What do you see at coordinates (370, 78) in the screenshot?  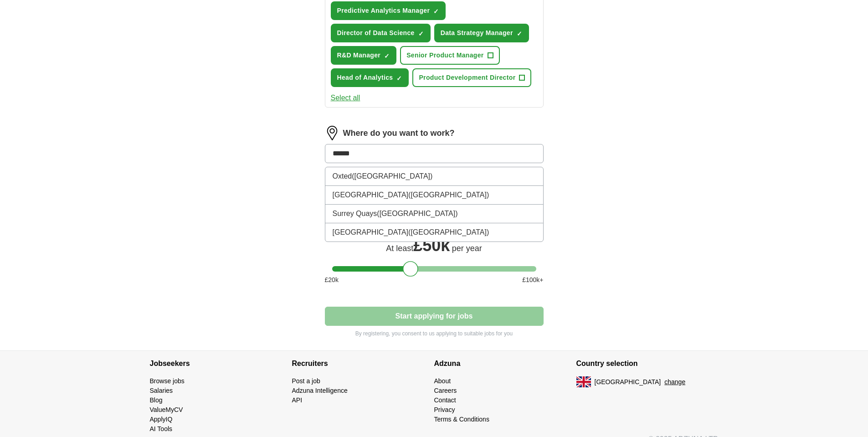 I see `button: Head of Analytics✓` at bounding box center [370, 78].